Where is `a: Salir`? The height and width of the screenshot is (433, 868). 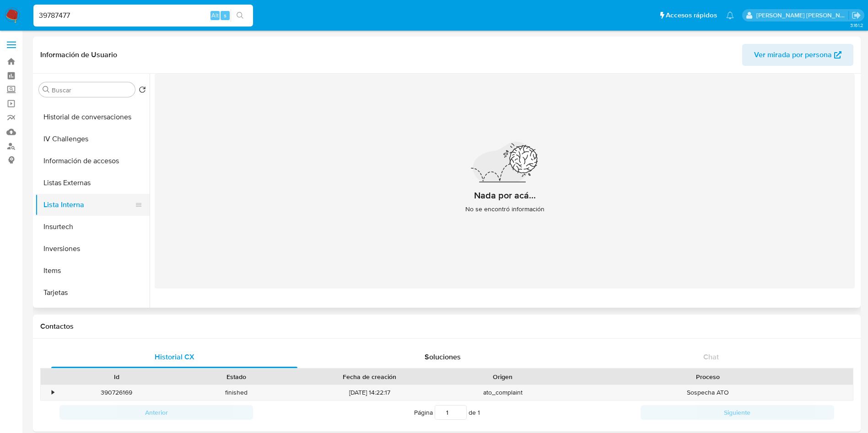
a: Salir is located at coordinates (856, 15).